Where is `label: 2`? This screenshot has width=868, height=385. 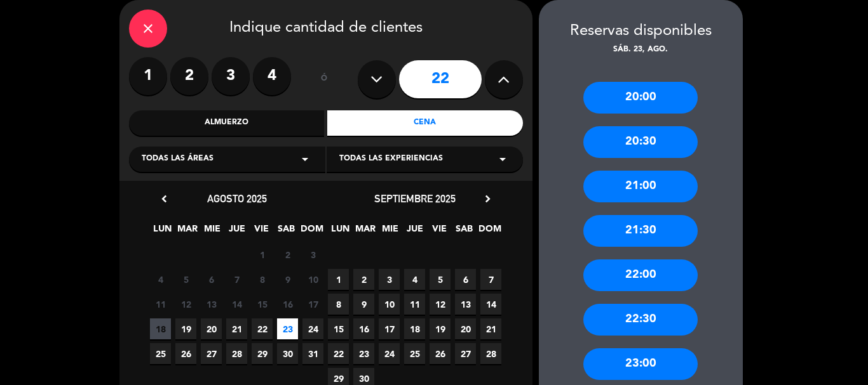
label: 2 is located at coordinates (189, 76).